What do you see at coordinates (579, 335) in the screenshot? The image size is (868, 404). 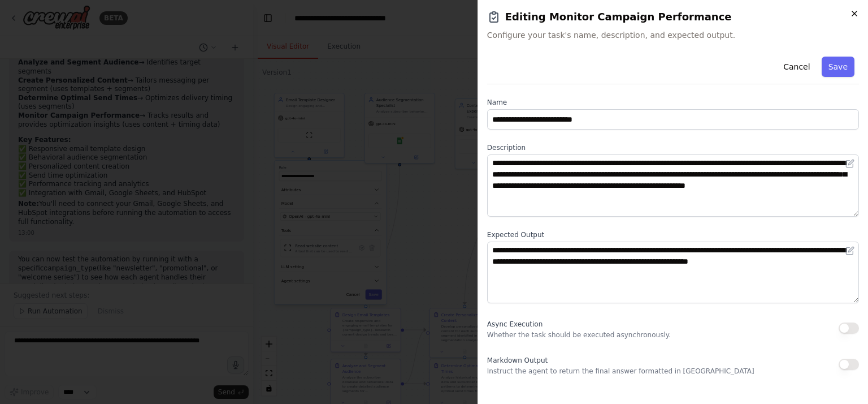 I see `p: Whether the task should be executed asynchronously.` at bounding box center [579, 335].